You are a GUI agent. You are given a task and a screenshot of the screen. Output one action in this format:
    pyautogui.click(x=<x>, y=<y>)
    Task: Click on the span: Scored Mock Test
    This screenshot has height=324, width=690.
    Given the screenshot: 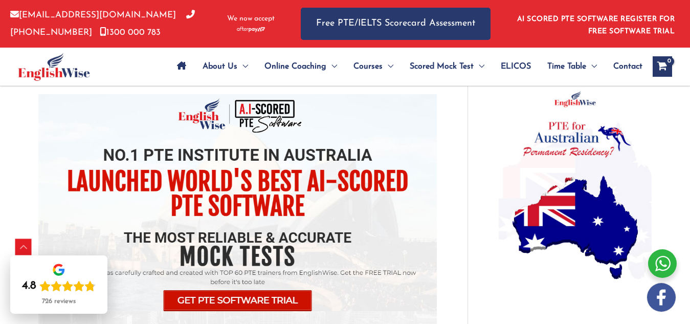 What is the action you would take?
    pyautogui.click(x=441, y=66)
    